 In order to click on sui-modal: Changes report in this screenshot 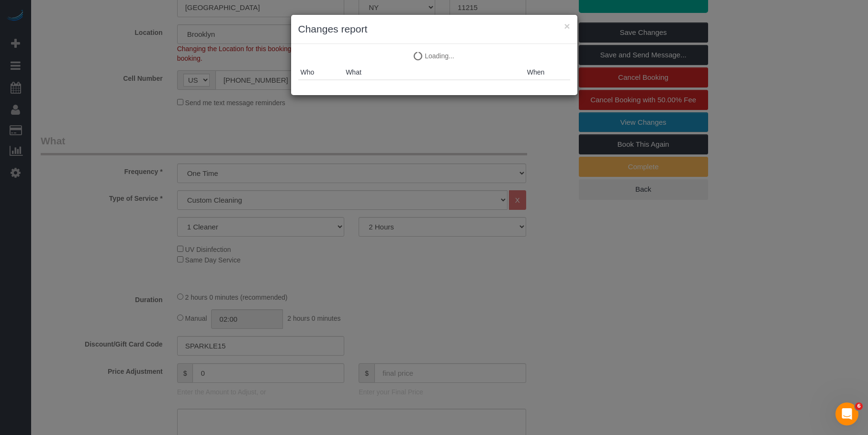, I will do `click(434, 55)`.